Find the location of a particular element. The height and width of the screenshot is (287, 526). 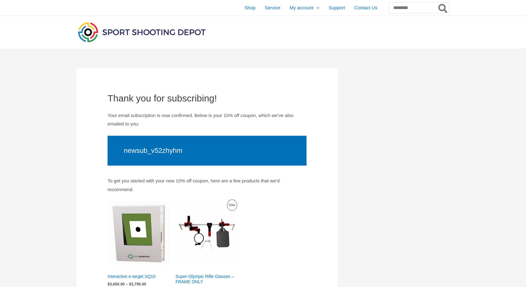

div: Super-Olympic Rifle Glasses – FRAME ONLY is located at coordinates (207, 279).